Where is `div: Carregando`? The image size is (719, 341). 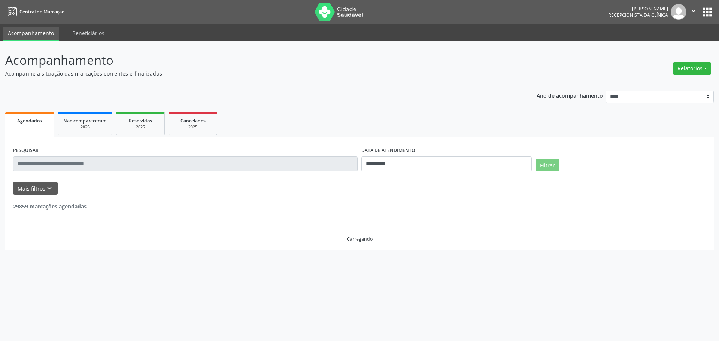 div: Carregando is located at coordinates (359, 239).